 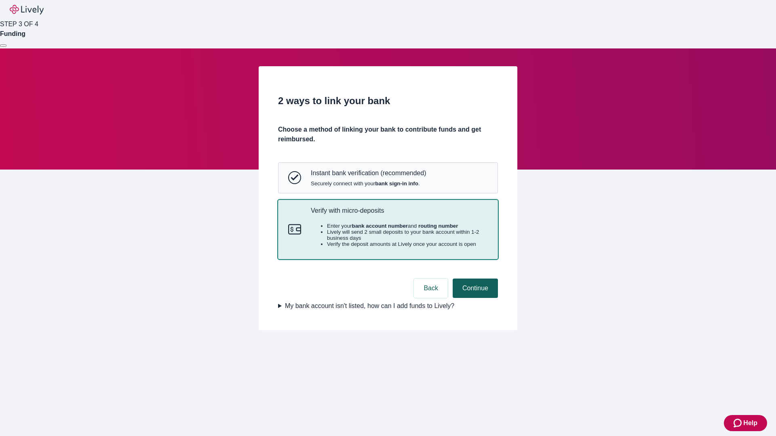 What do you see at coordinates (407, 235) in the screenshot?
I see `li: Lively will send 2 small deposits to your bank account within 1-2 business days` at bounding box center [407, 235].